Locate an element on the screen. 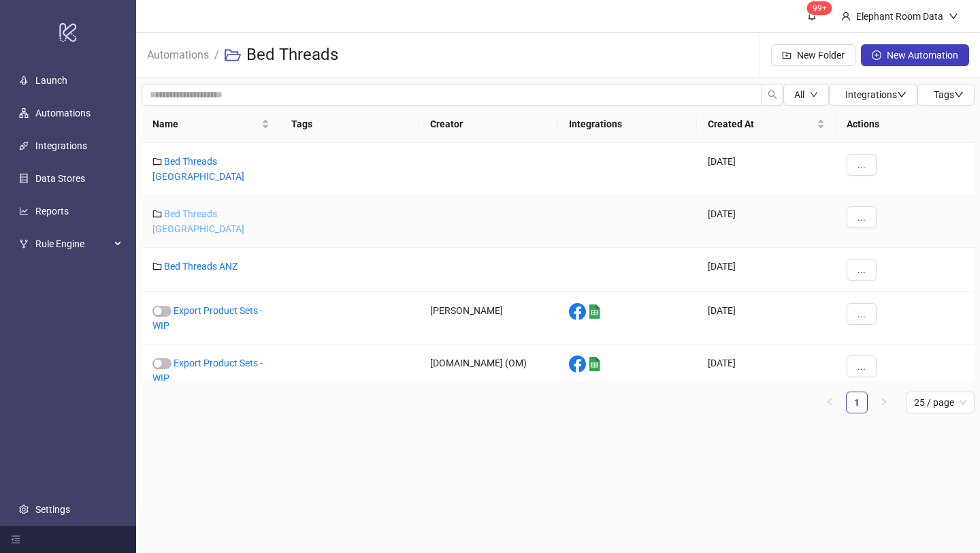 The image size is (980, 553). button: New Folder is located at coordinates (813, 55).